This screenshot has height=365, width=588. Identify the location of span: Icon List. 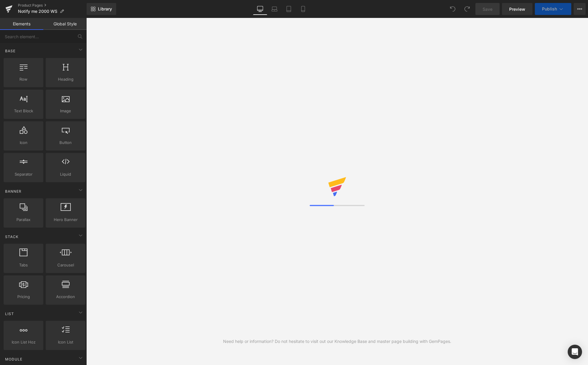
(66, 342).